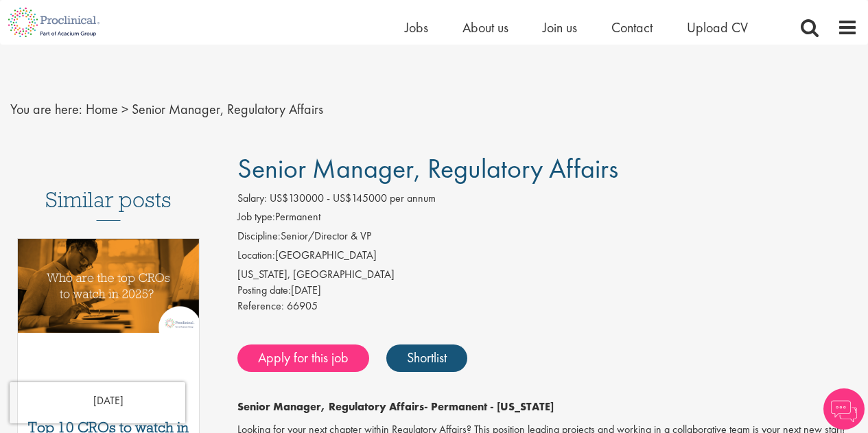  I want to click on a: Apply for this job, so click(303, 358).